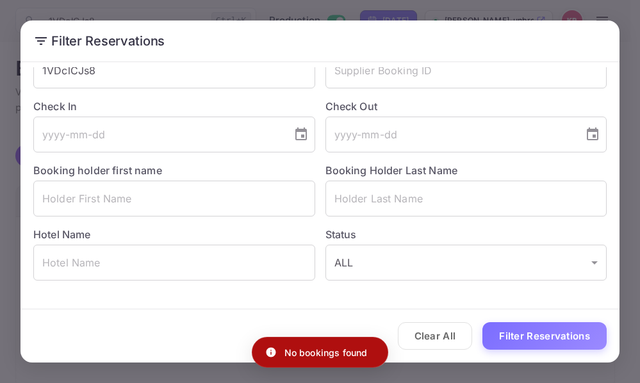  What do you see at coordinates (174, 198) in the screenshot?
I see `input: Holder First Name` at bounding box center [174, 198].